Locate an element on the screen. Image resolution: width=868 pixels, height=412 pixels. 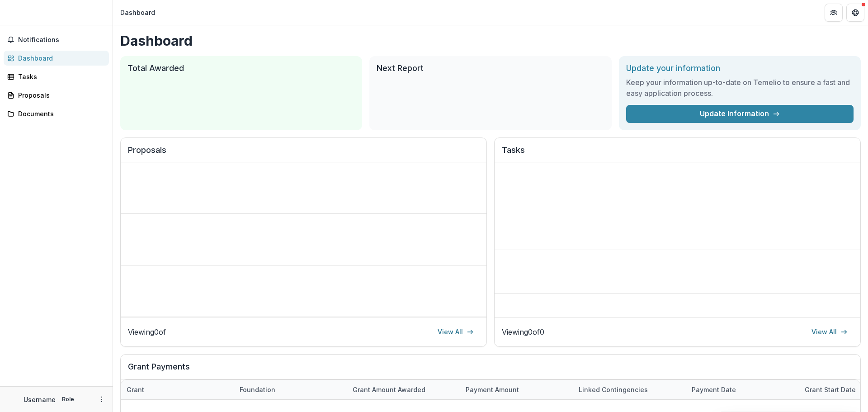
div: Documents is located at coordinates (60, 113).